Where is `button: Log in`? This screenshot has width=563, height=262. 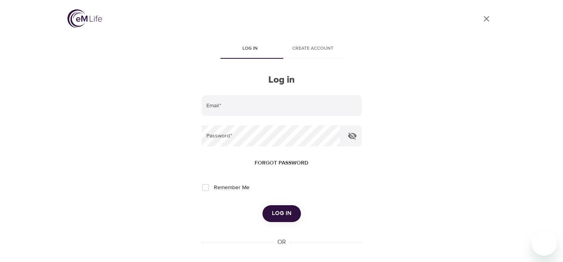 button: Log in is located at coordinates (282, 214).